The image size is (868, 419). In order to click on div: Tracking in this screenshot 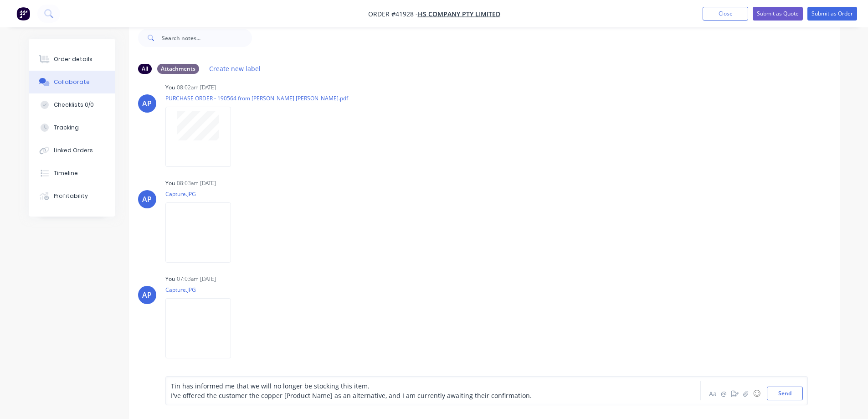, I will do `click(66, 128)`.